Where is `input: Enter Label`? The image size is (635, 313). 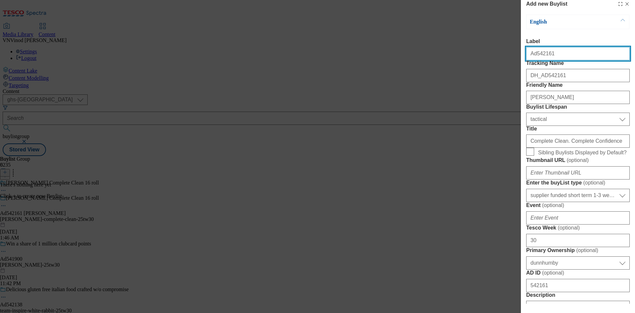
input: Enter Label is located at coordinates (578, 54).